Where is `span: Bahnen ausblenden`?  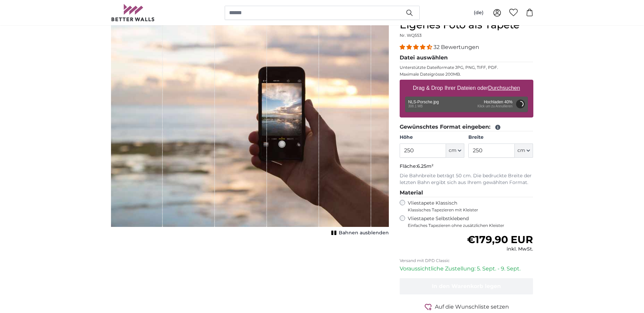
span: Bahnen ausblenden is located at coordinates (364, 233).